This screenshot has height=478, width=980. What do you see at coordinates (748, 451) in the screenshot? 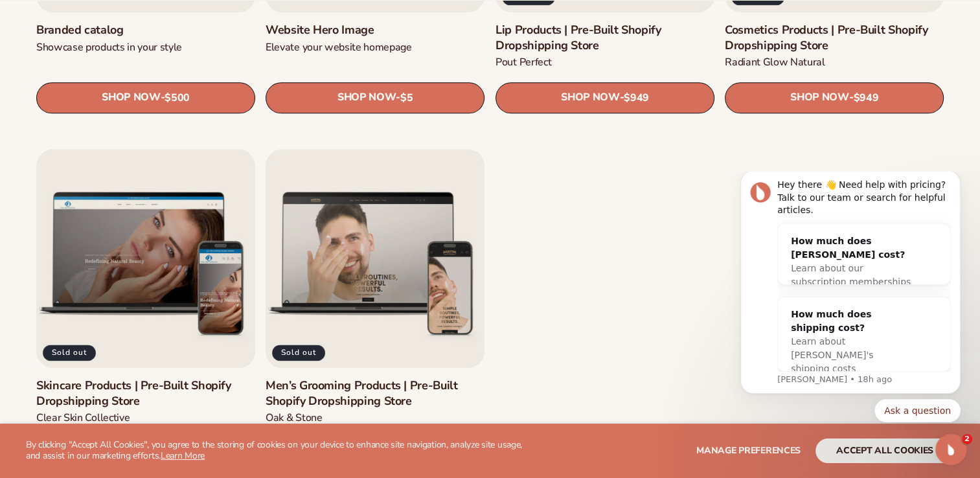
I see `button: Manage preferences` at bounding box center [748, 451].